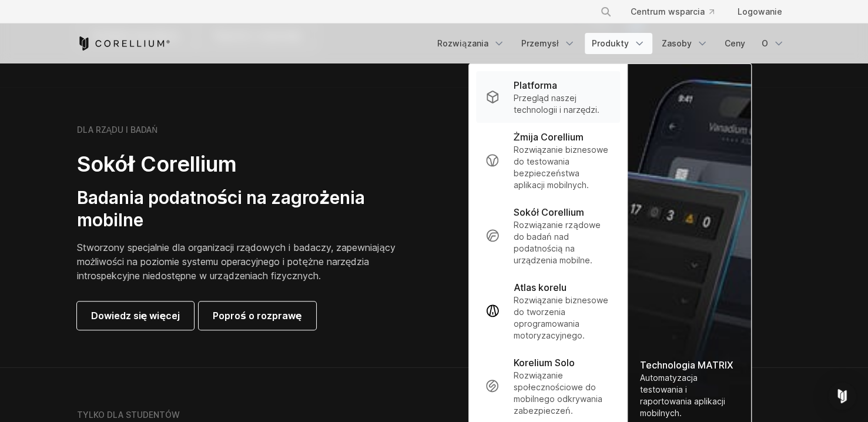  Describe the element at coordinates (691, 396) in the screenshot. I see `div: Automatyzacja testowania i raportowania aplikacji mobilnych.` at that location.